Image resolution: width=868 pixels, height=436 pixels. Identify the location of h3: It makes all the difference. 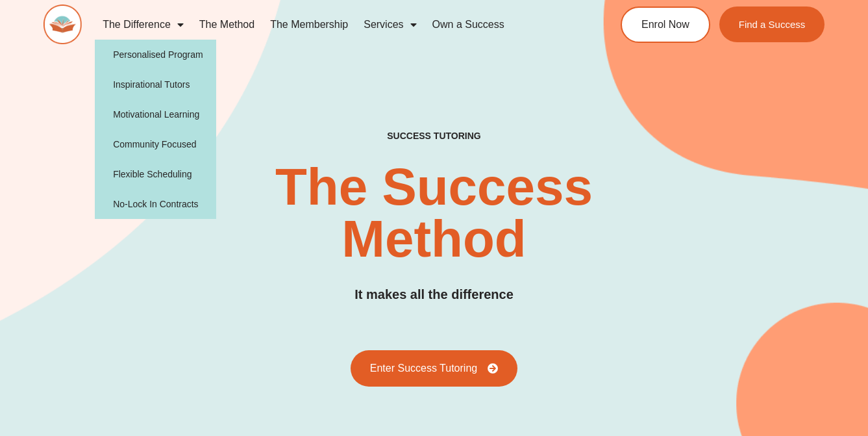
(434, 294).